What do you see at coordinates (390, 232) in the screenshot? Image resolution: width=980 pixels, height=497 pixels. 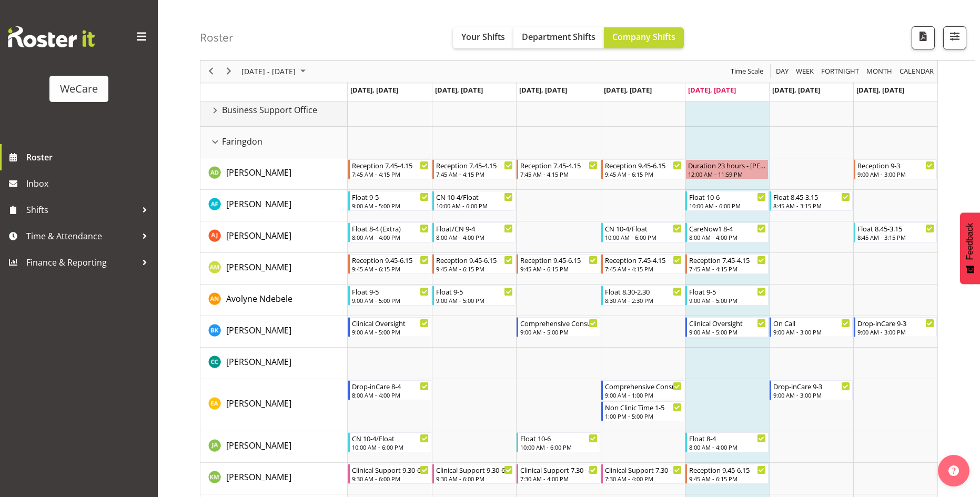 I see `div: Amy Johannsen"s event - Float 8-4 (Extra) Begin From Monday, September 29, 2025 at 8:00:00 AM GMT...` at bounding box center [390, 232].